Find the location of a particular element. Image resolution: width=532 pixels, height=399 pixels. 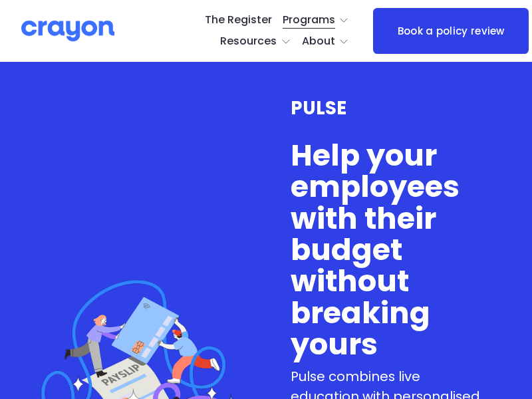

span: Programs is located at coordinates (308, 20).